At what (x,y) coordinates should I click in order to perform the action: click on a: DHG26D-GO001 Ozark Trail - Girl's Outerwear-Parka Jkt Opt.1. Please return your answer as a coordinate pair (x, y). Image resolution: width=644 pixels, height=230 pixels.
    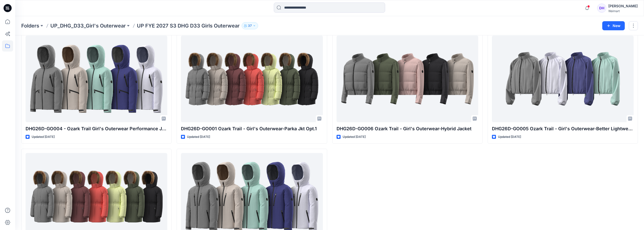
    Looking at the image, I should click on (252, 79).